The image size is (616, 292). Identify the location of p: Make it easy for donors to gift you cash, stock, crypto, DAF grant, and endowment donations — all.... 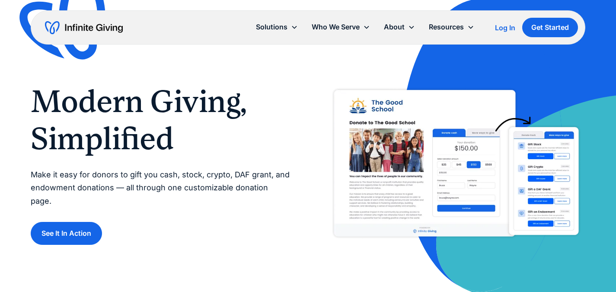
(160, 188).